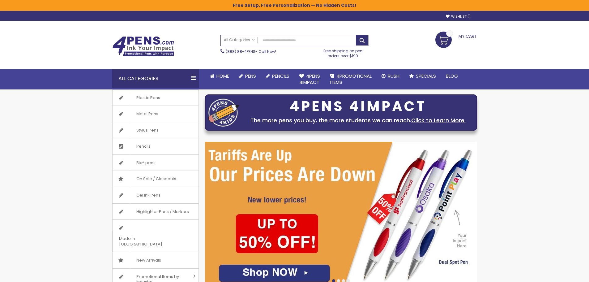 The image size is (589, 282). Describe the element at coordinates (148, 260) in the screenshot. I see `span: New Arrivals` at that location.